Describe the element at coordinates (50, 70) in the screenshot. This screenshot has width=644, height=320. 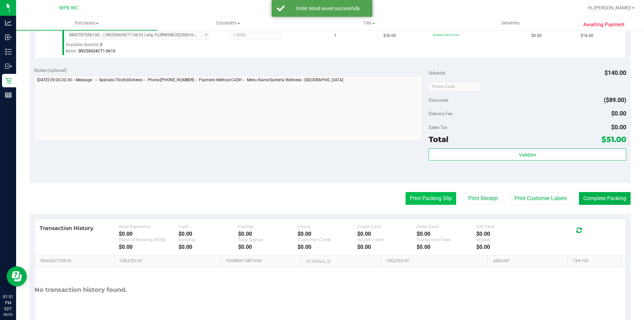
I see `span: Notes (optional)` at that location.